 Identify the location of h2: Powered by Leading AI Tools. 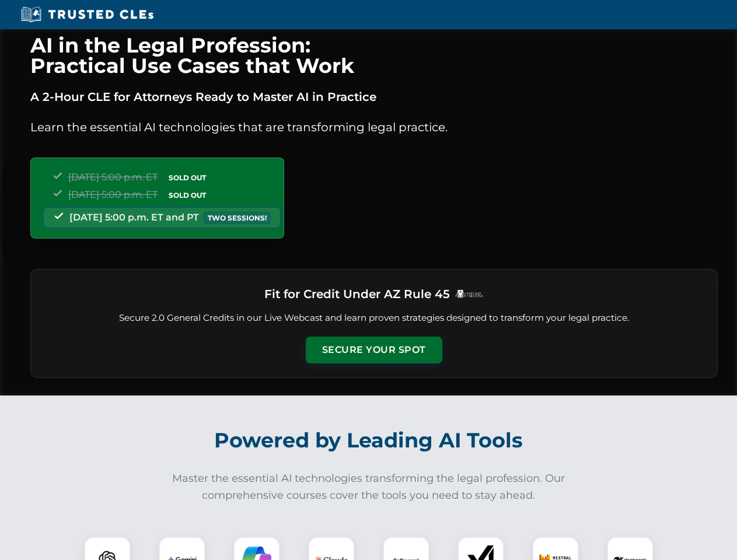
(368, 441).